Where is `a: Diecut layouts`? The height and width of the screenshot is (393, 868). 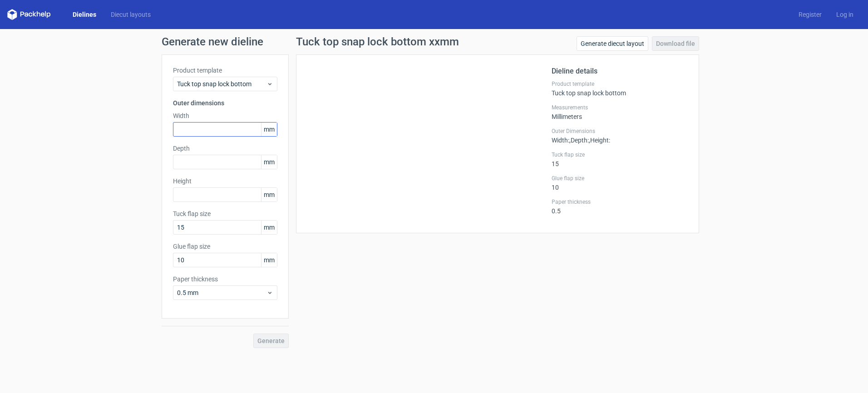
a: Diecut layouts is located at coordinates (131, 15).